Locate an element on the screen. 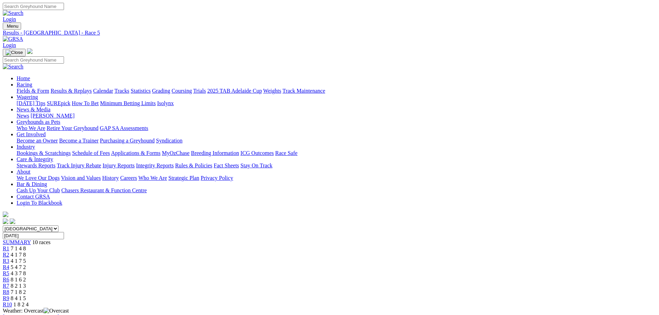 The image size is (659, 315). a: Breeding Information is located at coordinates (215, 153).